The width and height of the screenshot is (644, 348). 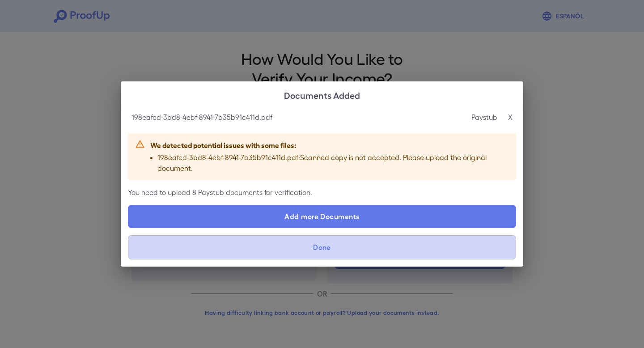 I want to click on h2: Documents Added, so click(x=322, y=95).